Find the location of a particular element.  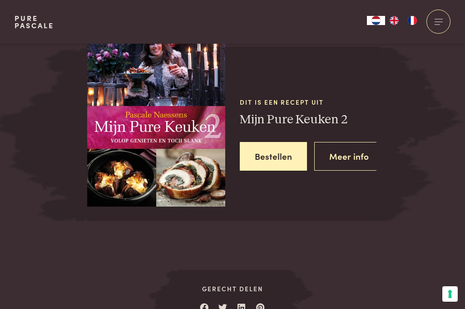

a: PurePascale is located at coordinates (34, 22).